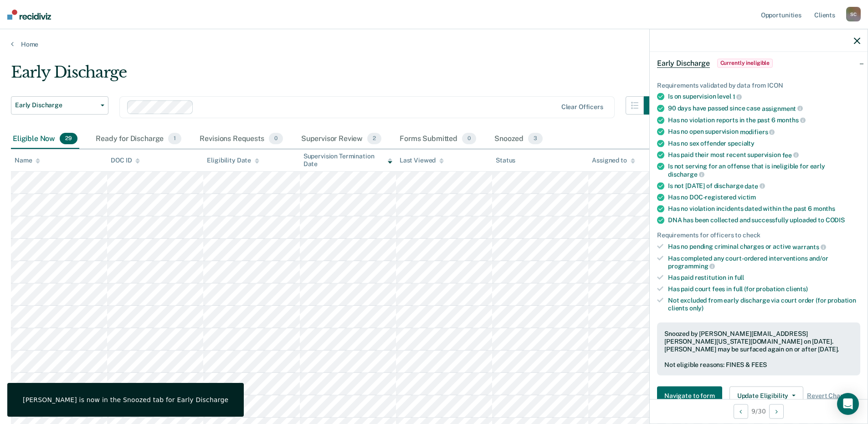 The image size is (868, 424). What do you see at coordinates (139, 139) in the screenshot?
I see `div: Ready for Discharge` at bounding box center [139, 139].